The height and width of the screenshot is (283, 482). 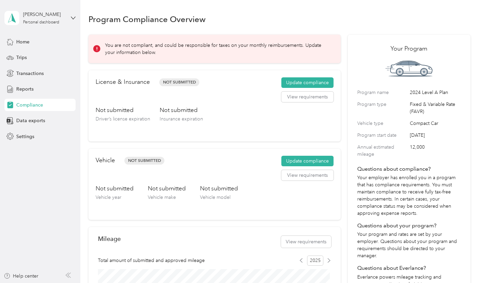 I want to click on span: Driver’s license expiration, so click(x=123, y=119).